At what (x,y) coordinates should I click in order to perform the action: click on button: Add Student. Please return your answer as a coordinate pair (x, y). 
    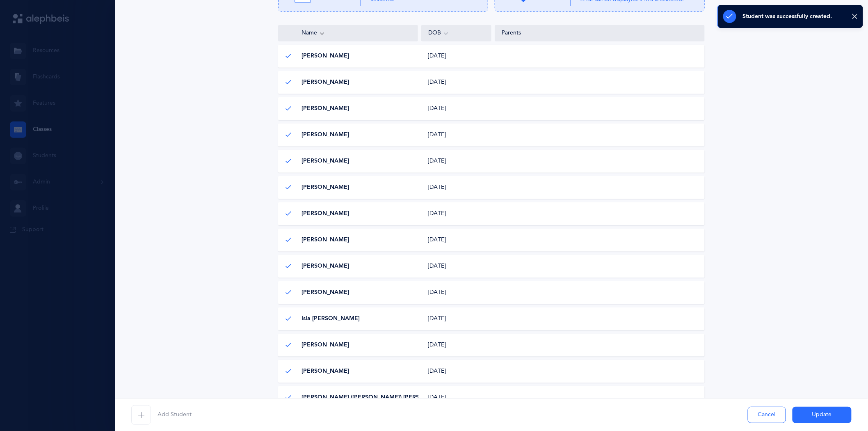
    Looking at the image, I should click on (161, 415).